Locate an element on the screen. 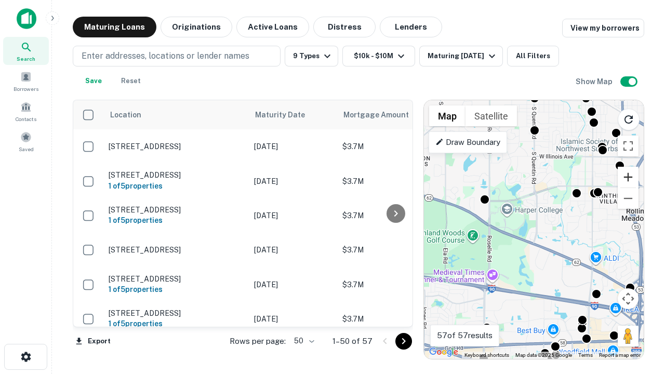  div: 50 is located at coordinates (303, 341).